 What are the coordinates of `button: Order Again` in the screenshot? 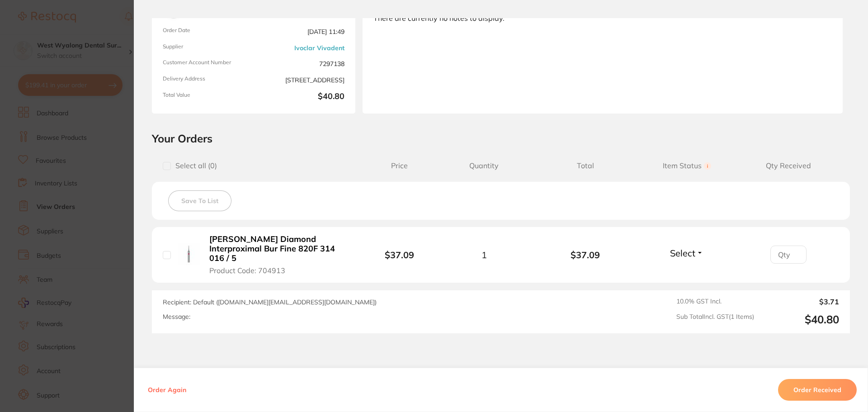 It's located at (167, 389).